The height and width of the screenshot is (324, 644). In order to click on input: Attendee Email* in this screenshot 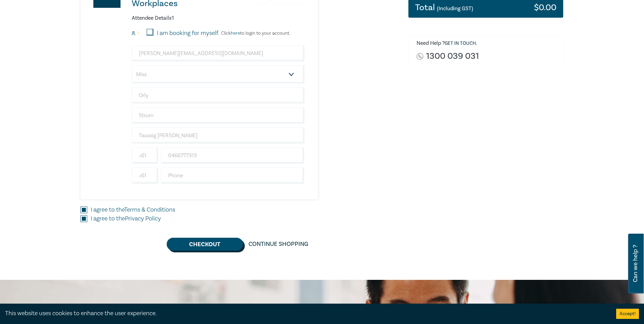, I will do `click(218, 53)`.